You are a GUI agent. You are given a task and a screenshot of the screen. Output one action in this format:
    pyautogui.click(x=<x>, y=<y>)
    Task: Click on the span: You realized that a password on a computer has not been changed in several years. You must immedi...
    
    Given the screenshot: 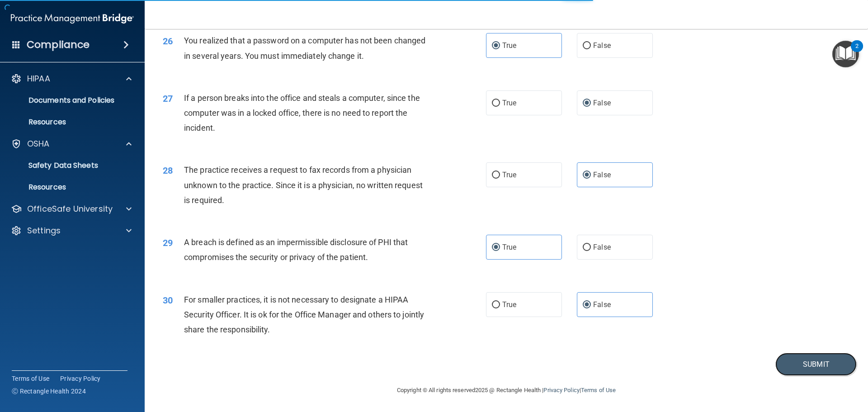 What is the action you would take?
    pyautogui.click(x=305, y=48)
    